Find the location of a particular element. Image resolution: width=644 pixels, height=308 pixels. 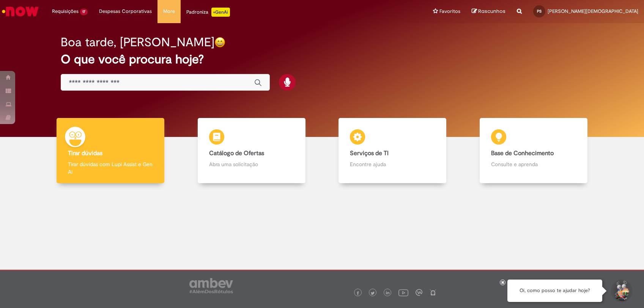

span: Despesas Corporativas is located at coordinates (125, 12).